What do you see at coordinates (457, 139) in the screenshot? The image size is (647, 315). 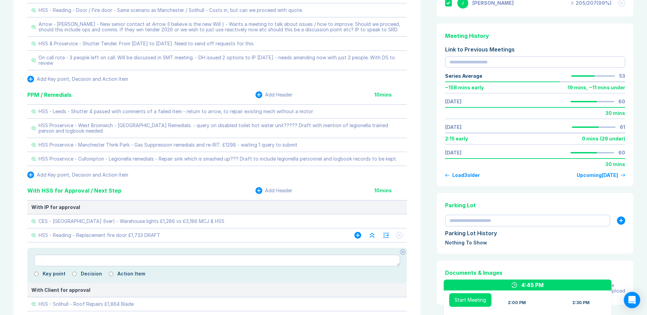 I see `div: 2:15 early` at bounding box center [457, 139].